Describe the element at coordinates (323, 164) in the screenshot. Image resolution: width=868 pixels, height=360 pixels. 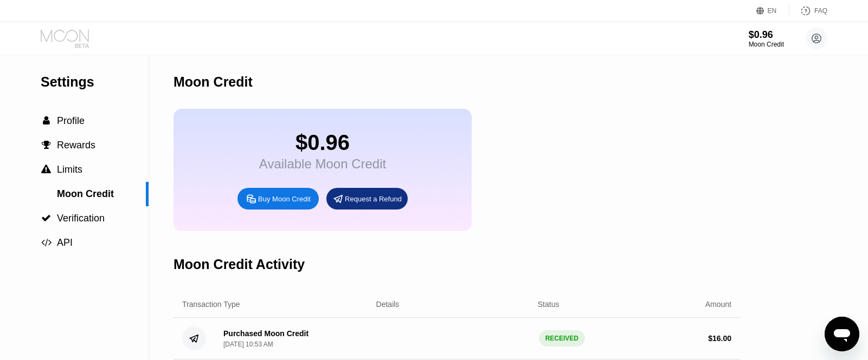
I see `div: Available Moon Credit` at that location.